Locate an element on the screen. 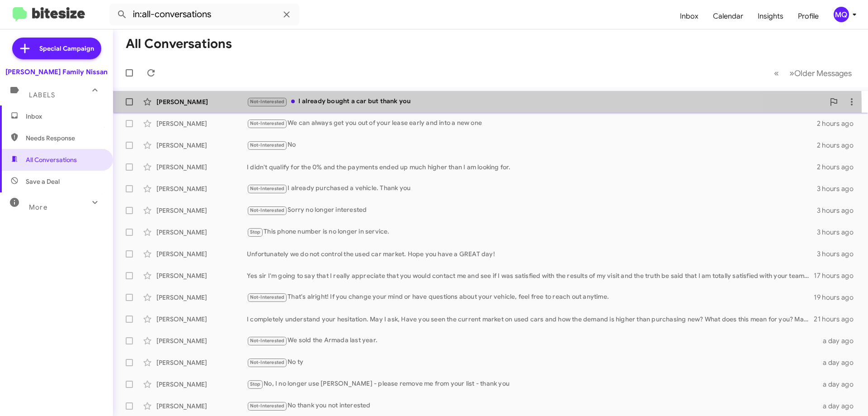  div: 17 hours ago is located at coordinates (837, 276).